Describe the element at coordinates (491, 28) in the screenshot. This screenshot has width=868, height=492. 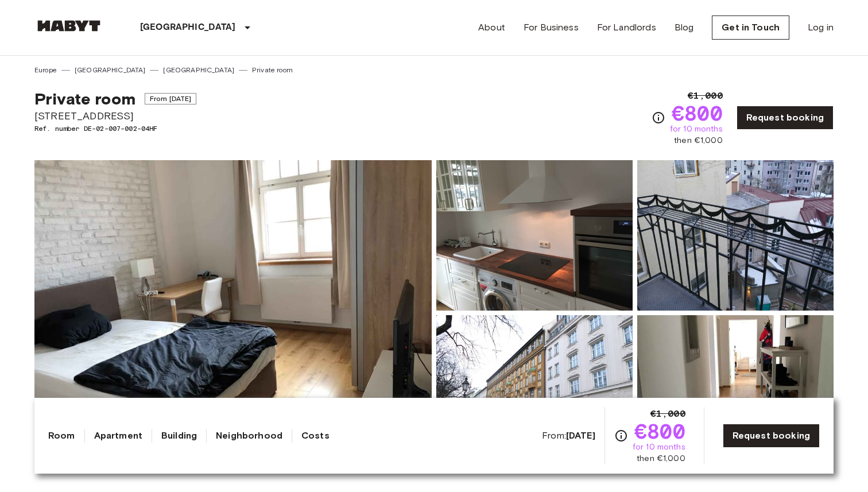
I see `a: About` at that location.